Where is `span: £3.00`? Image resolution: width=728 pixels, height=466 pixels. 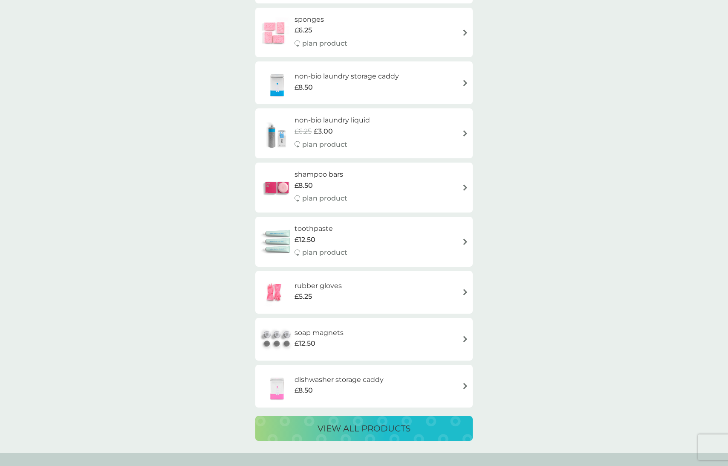 span: £3.00 is located at coordinates (323, 131).